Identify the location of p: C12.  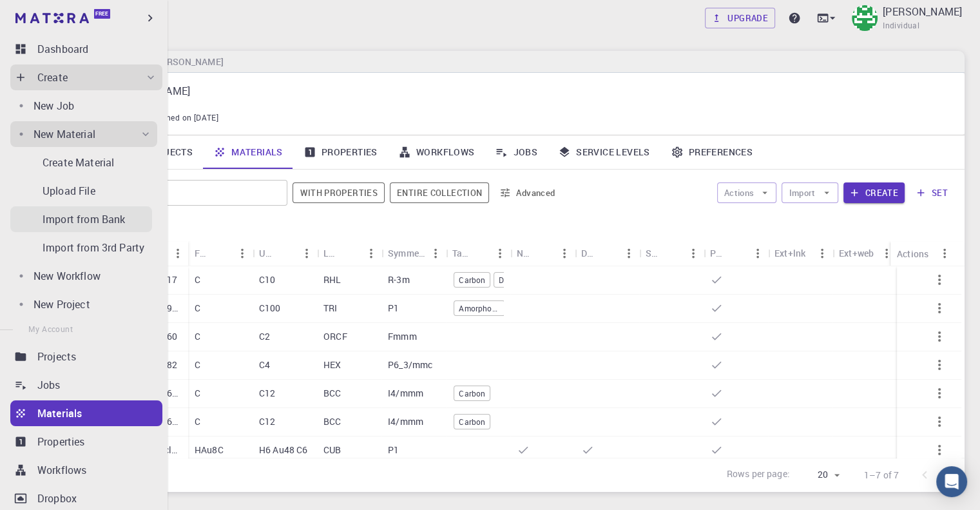
(267, 421).